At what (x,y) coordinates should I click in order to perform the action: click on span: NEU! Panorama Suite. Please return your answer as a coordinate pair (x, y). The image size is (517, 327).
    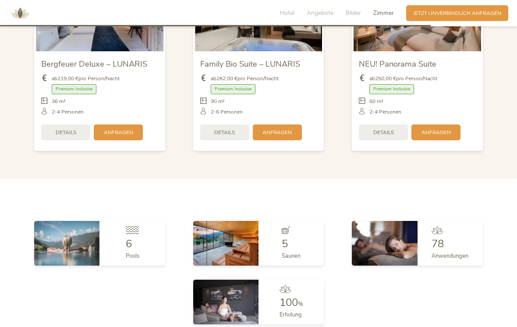
    Looking at the image, I should click on (397, 64).